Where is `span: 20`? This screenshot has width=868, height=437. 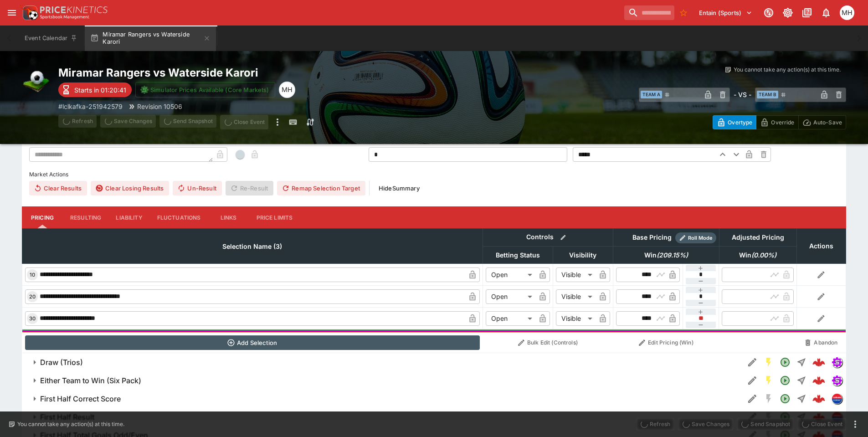
span: 20 is located at coordinates (33, 297).